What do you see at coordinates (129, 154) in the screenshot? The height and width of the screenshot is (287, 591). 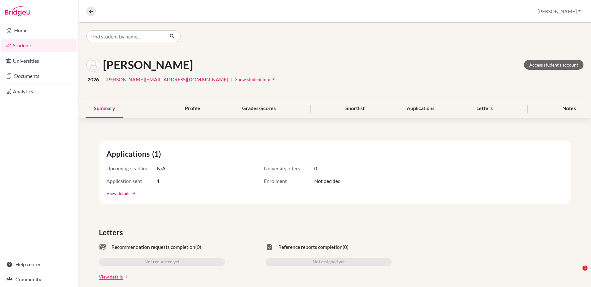 I see `span: Applications` at bounding box center [129, 154].